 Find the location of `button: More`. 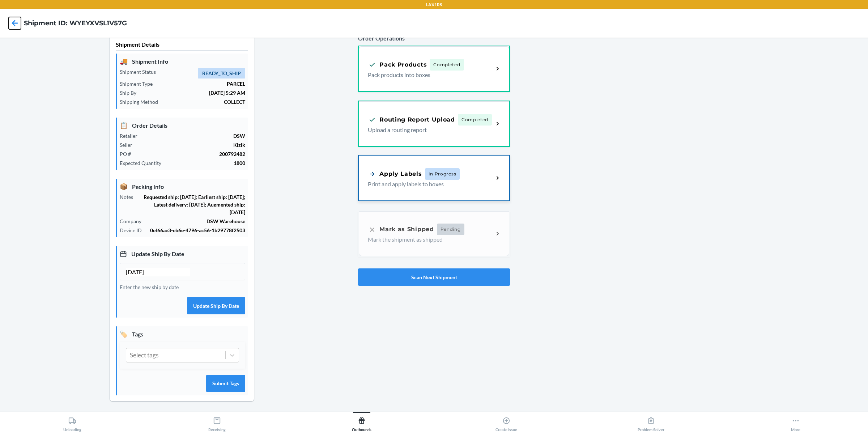

button: More is located at coordinates (796, 422).